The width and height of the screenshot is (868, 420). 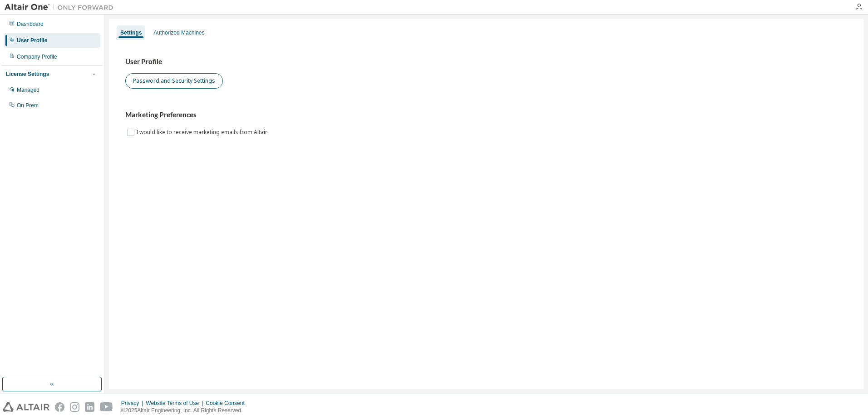 What do you see at coordinates (27, 105) in the screenshot?
I see `div: On Prem` at bounding box center [27, 105].